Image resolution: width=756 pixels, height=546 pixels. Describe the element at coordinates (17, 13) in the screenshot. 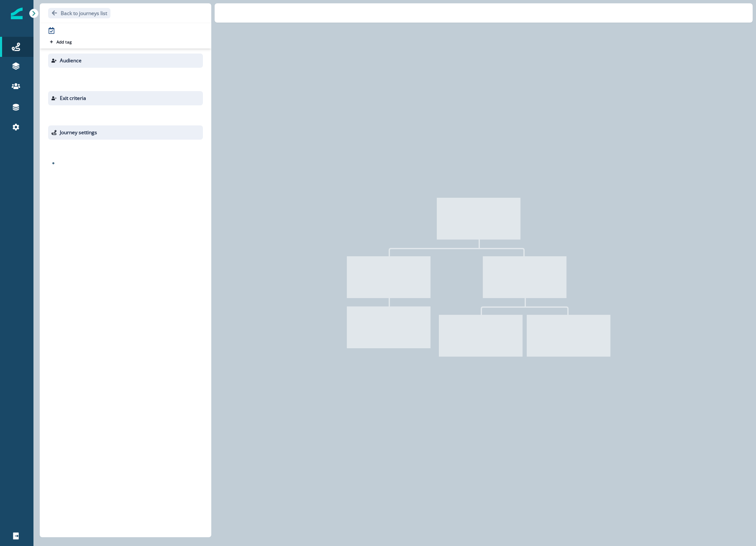

I see `img: Inflection` at that location.